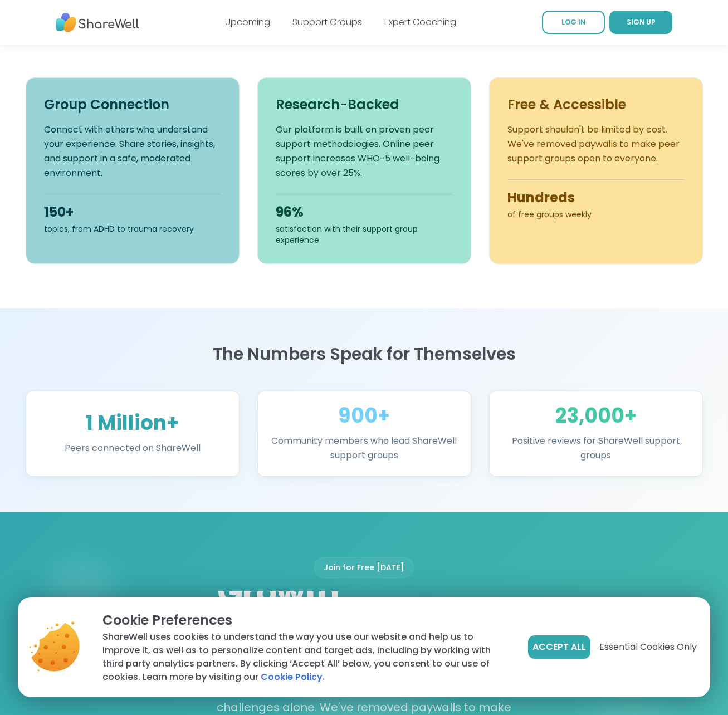 Image resolution: width=728 pixels, height=715 pixels. Describe the element at coordinates (247, 22) in the screenshot. I see `a: Upcoming` at that location.